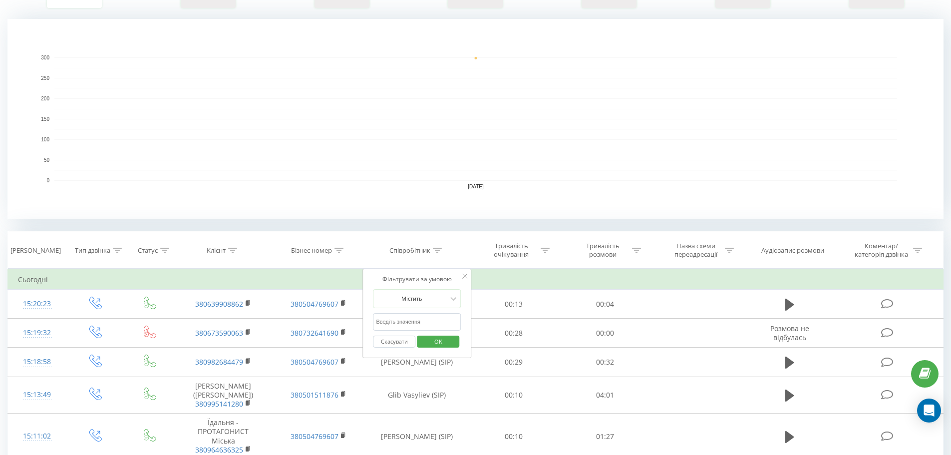 This screenshot has height=455, width=951. Describe the element at coordinates (929, 411) in the screenshot. I see `div: Open Intercom Messenger` at that location.